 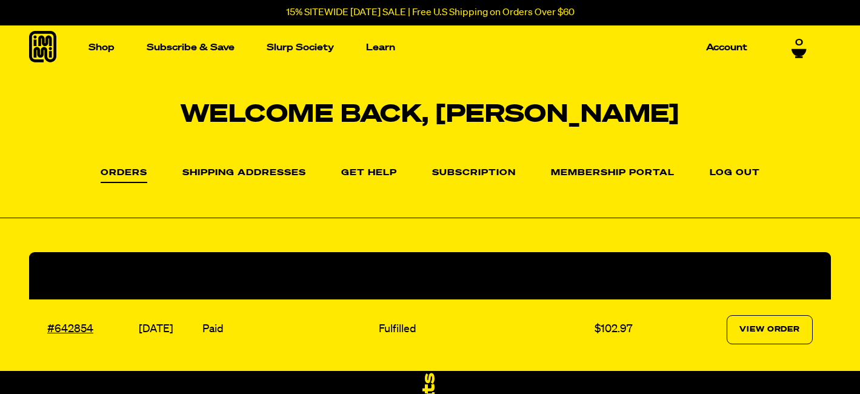 I want to click on a: Membership Portal, so click(x=613, y=173).